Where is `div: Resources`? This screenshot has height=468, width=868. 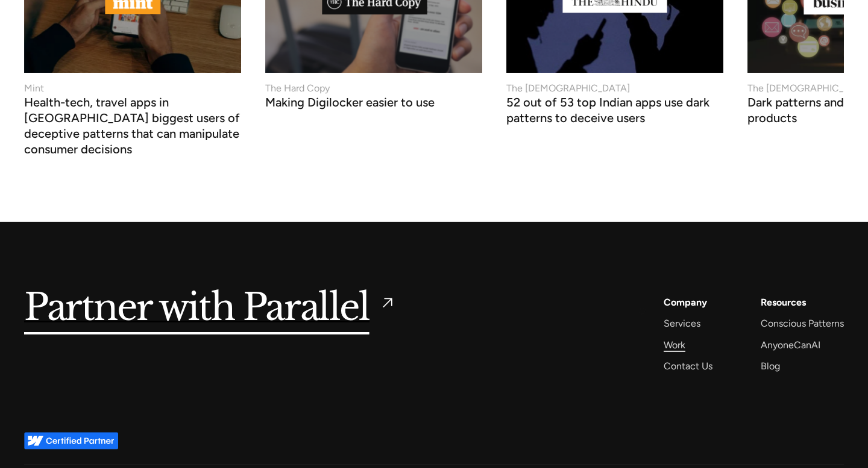 div: Resources is located at coordinates (783, 302).